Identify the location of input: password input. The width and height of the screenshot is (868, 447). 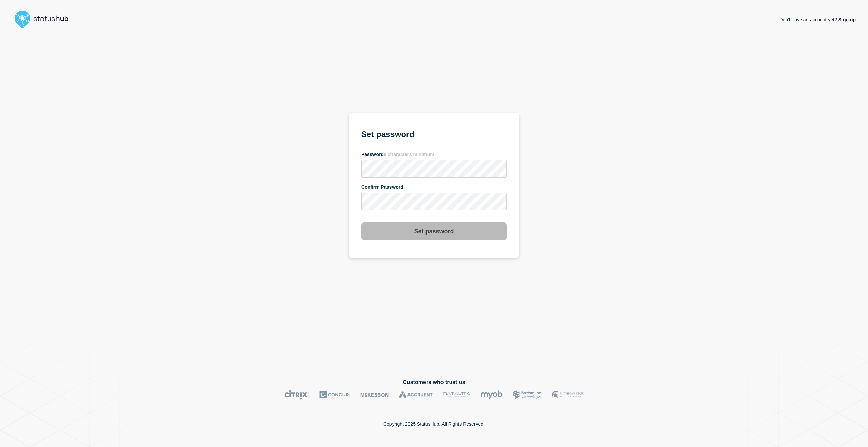
(434, 169).